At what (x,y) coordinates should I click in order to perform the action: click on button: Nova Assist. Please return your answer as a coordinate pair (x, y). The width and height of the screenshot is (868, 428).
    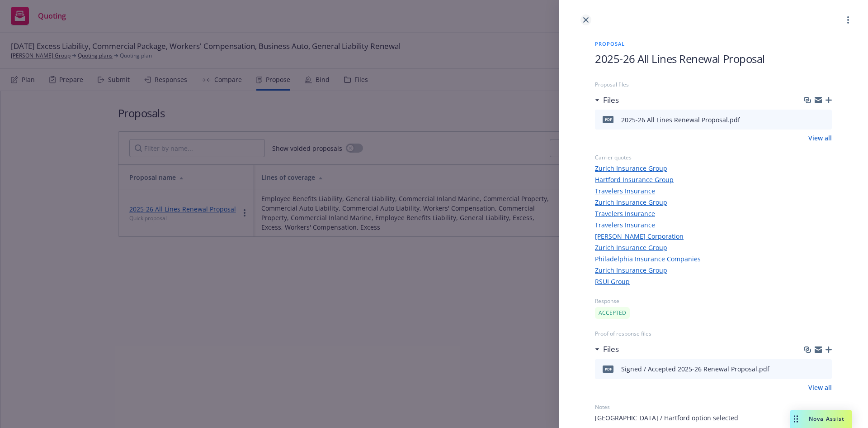
    Looking at the image, I should click on (821, 418).